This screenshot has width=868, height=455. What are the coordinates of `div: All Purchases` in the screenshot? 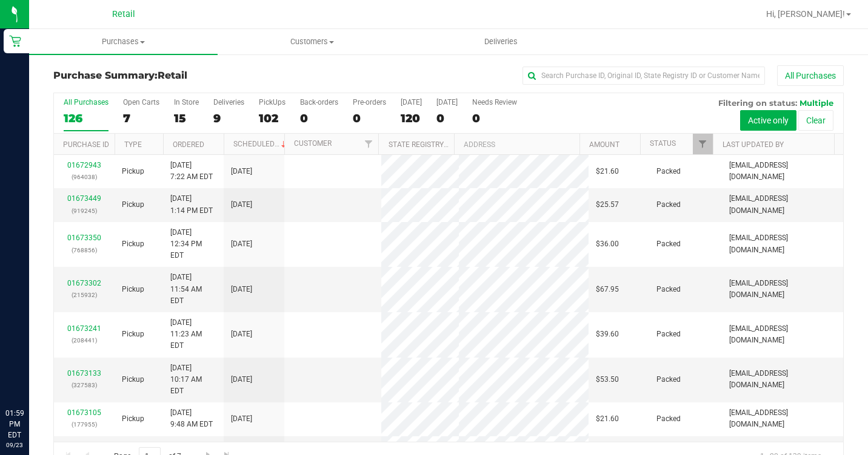 It's located at (86, 103).